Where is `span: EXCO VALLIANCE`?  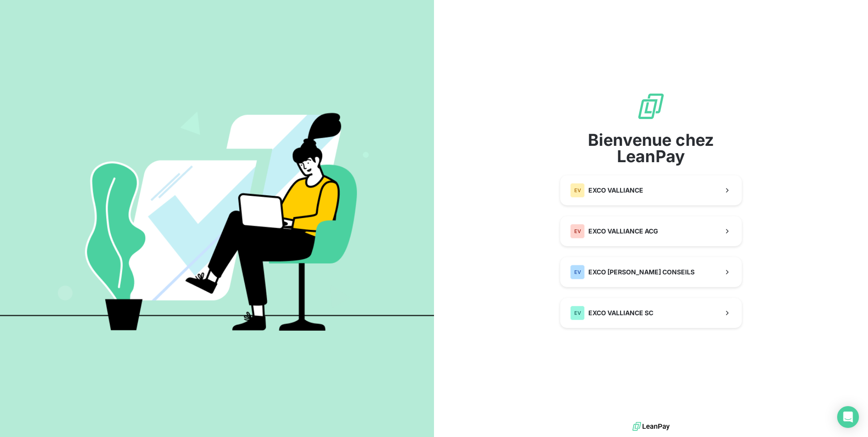
span: EXCO VALLIANCE is located at coordinates (616, 191).